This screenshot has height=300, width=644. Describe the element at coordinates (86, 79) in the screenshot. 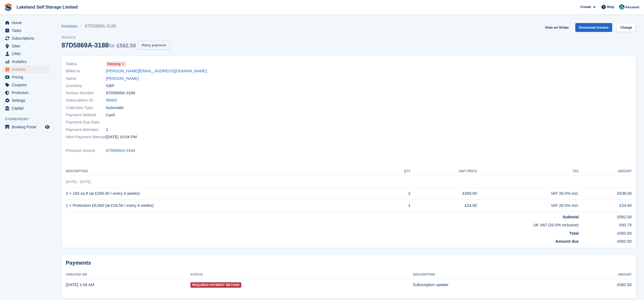

I see `span: Name` at that location.